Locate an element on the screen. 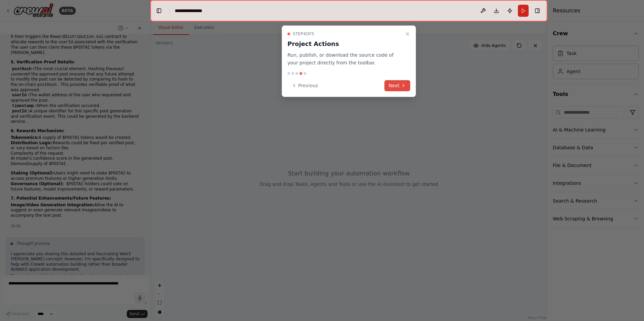 Image resolution: width=644 pixels, height=321 pixels. span: Step 4 of 5 is located at coordinates (303, 34).